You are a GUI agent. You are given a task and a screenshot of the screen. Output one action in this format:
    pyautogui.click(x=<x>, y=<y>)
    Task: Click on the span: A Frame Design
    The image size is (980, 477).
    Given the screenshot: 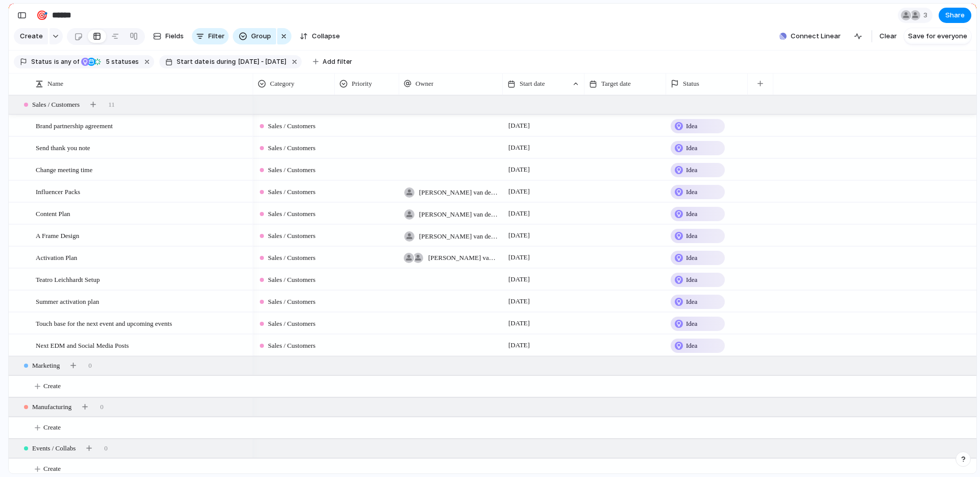 What is the action you would take?
    pyautogui.click(x=57, y=235)
    